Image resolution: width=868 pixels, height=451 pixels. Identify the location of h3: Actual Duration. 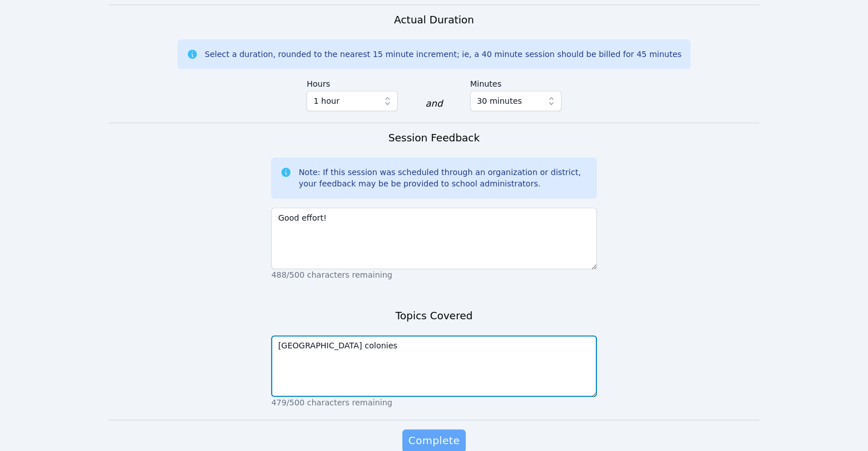
(434, 20).